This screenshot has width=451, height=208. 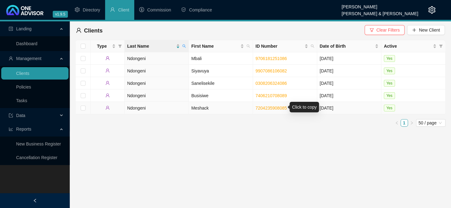 I want to click on button: left, so click(x=397, y=123).